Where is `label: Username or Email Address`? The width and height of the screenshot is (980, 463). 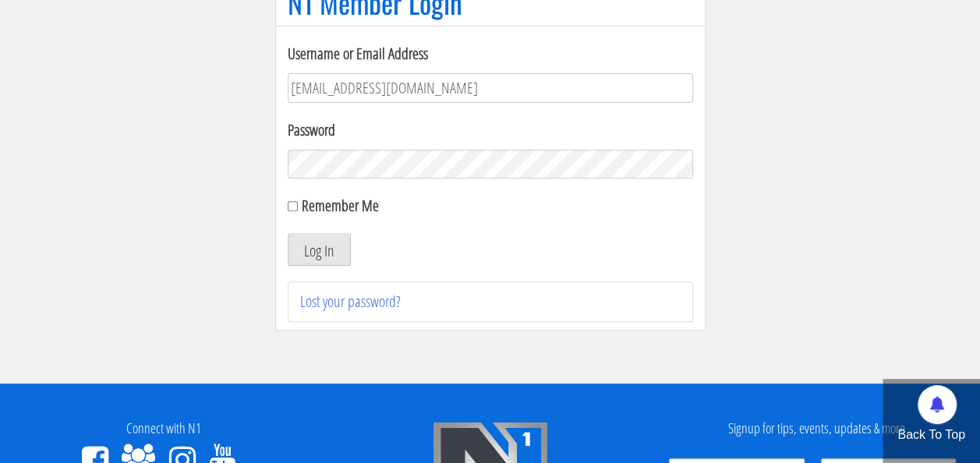 label: Username or Email Address is located at coordinates (490, 53).